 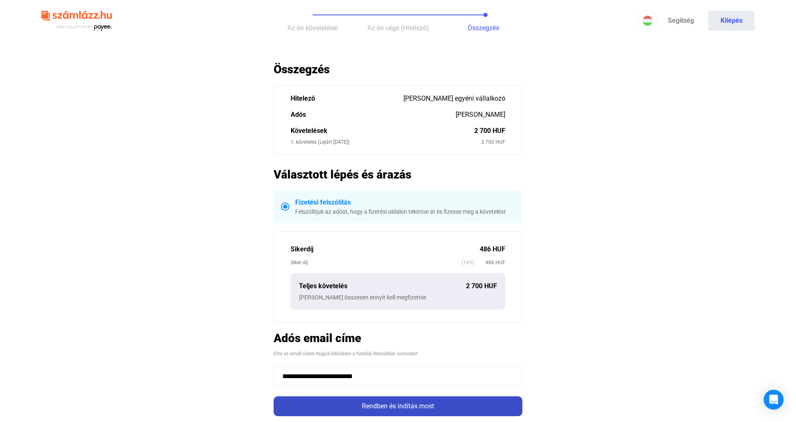 What do you see at coordinates (774, 400) in the screenshot?
I see `div: Open Intercom Messenger` at bounding box center [774, 400].